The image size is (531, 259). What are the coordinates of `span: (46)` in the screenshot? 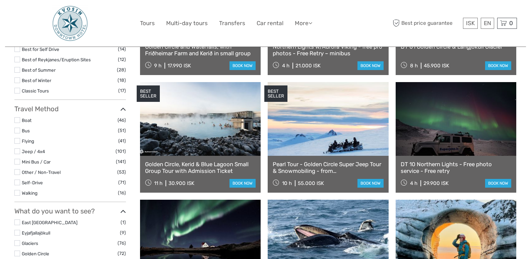 It's located at (122, 120).